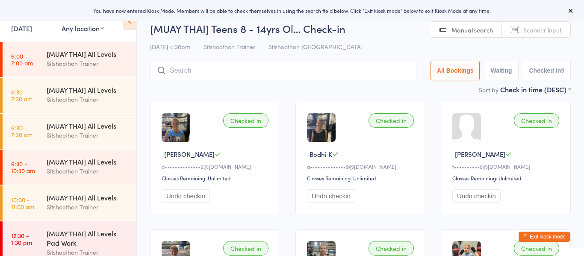 Image resolution: width=584 pixels, height=256 pixels. What do you see at coordinates (23, 203) in the screenshot?
I see `time: 10:00 - 11:00 am` at bounding box center [23, 203].